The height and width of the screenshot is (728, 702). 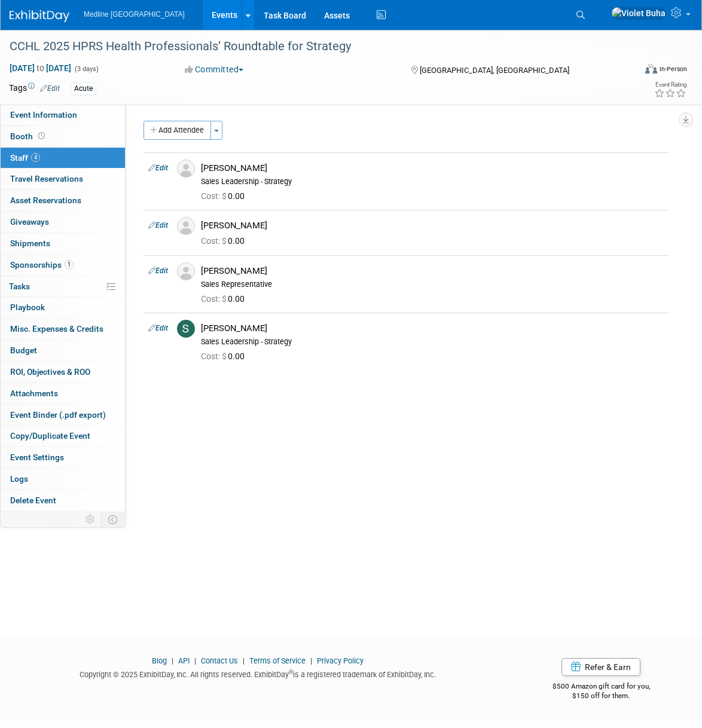 What do you see at coordinates (35, 157) in the screenshot?
I see `span: 4` at bounding box center [35, 157].